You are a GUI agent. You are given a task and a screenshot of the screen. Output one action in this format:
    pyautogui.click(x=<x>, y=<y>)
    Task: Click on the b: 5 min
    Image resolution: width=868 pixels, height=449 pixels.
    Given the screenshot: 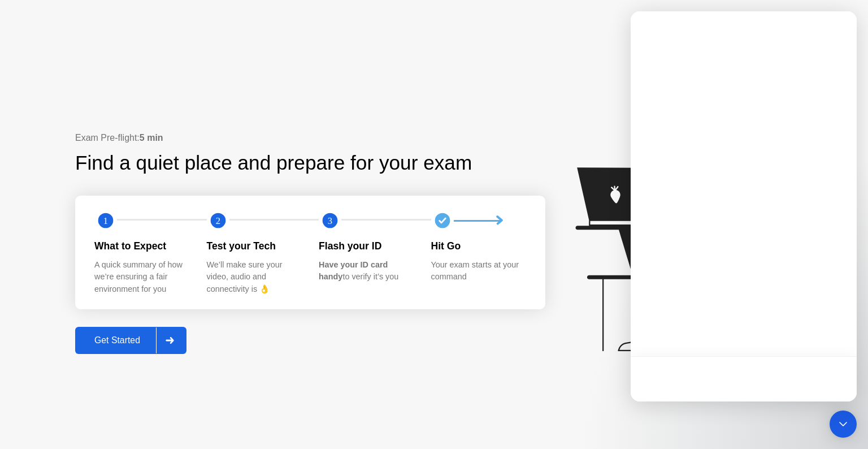 What is the action you would take?
    pyautogui.click(x=151, y=137)
    